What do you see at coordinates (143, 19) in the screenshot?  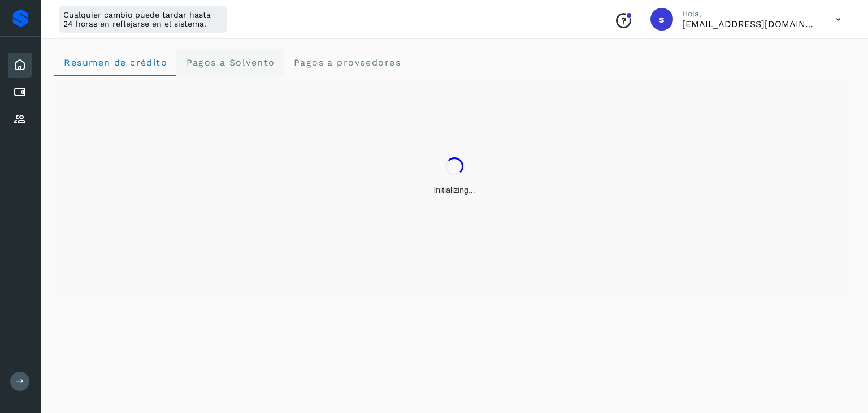 I see `div: Cualquier cambio puede tardar hasta 24 horas en reflejarse en el sistema.` at bounding box center [143, 19].